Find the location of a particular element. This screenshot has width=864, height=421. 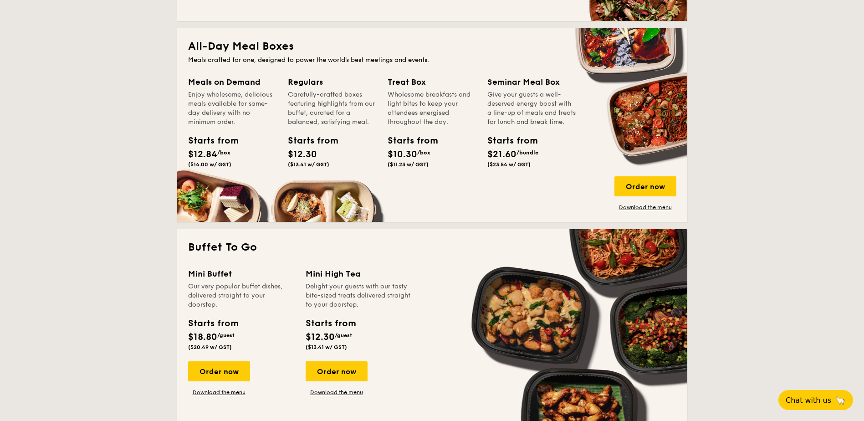

div: Mini Buffet is located at coordinates (241, 274).